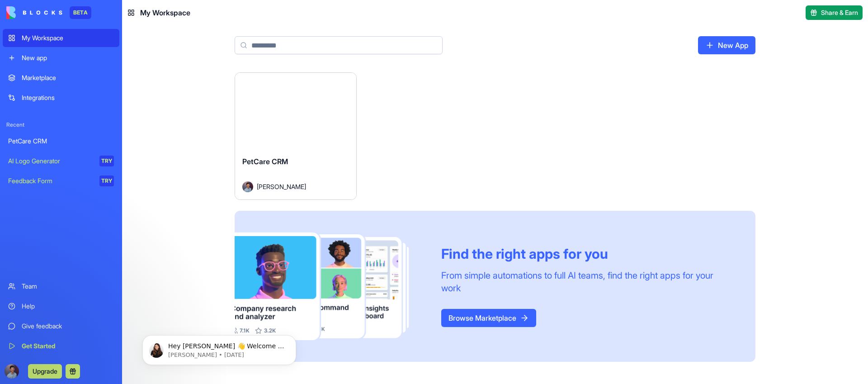 The image size is (868, 384). I want to click on div: Give feedback, so click(68, 326).